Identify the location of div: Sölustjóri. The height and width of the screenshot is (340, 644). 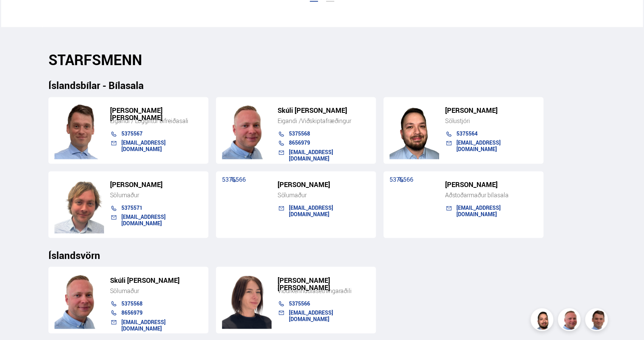
(492, 121).